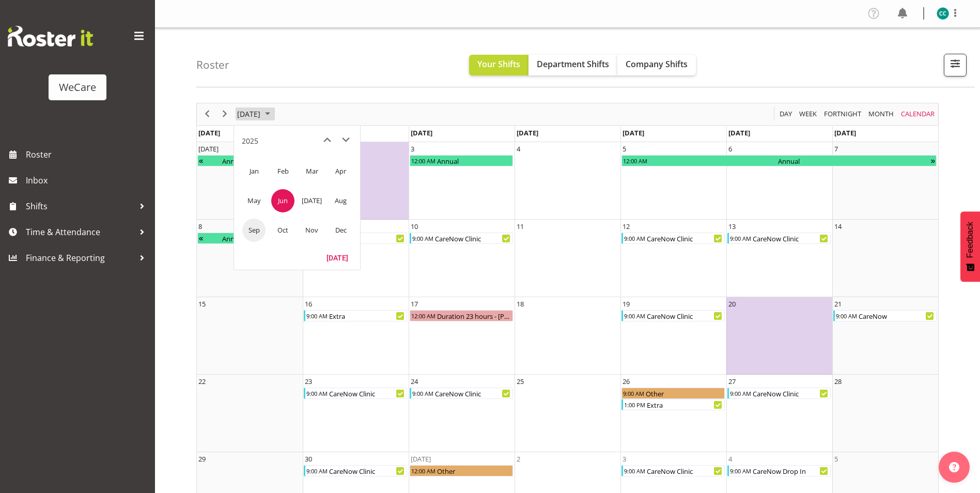  What do you see at coordinates (356, 393) in the screenshot?
I see `div: CareNow Clinic Begin From Monday, June 23, 2025 at 9:00:00 AM GMT+12:00 Ends At Monday, June 23, ...` at bounding box center [356, 393].